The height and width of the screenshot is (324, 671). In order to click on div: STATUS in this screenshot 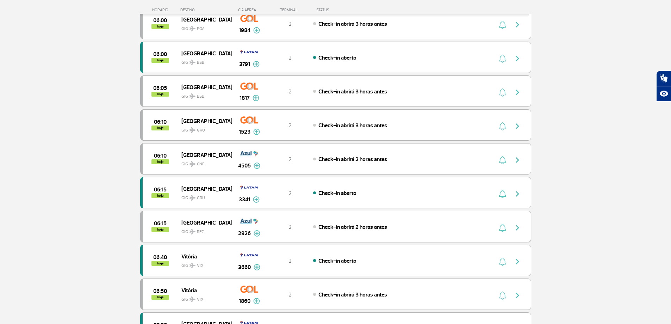, I will do `click(341, 10)`.